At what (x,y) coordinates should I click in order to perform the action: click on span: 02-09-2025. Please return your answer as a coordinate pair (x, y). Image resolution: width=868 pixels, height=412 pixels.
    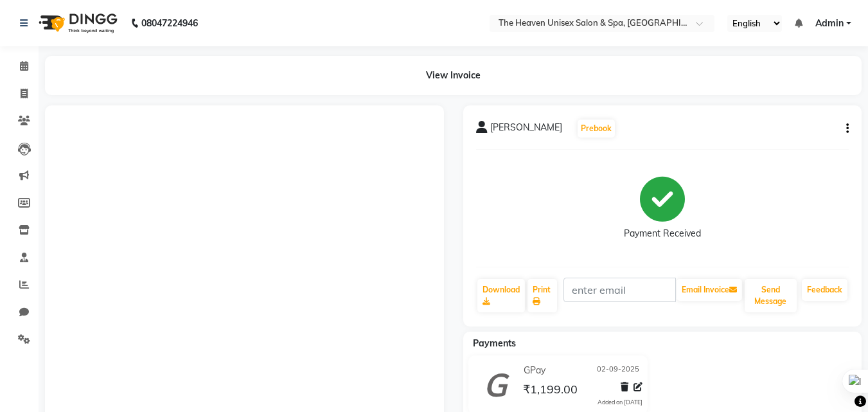
    Looking at the image, I should click on (618, 371).